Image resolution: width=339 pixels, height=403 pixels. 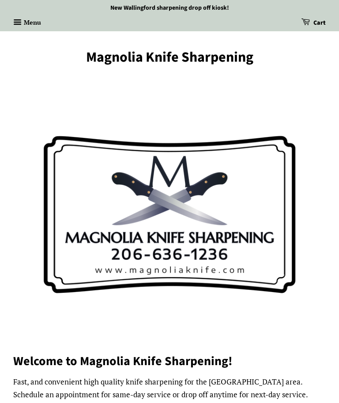 I want to click on button: Menu, so click(x=27, y=23).